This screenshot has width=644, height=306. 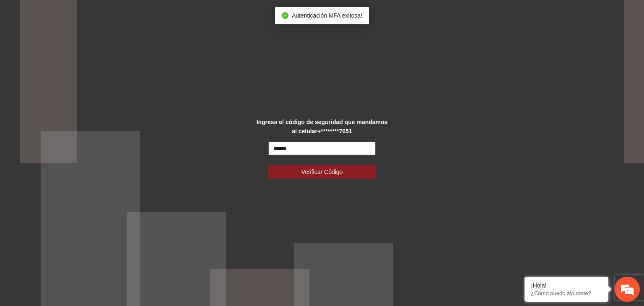 What do you see at coordinates (148, 14) in the screenshot?
I see `div: Minimizar ventana de chat en vivo` at bounding box center [148, 14].